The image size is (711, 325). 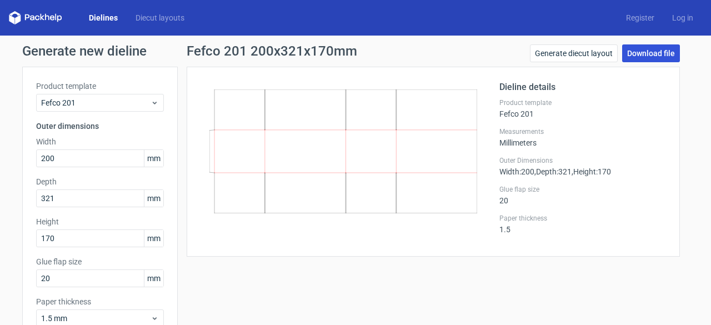 I want to click on a: Log in, so click(x=683, y=18).